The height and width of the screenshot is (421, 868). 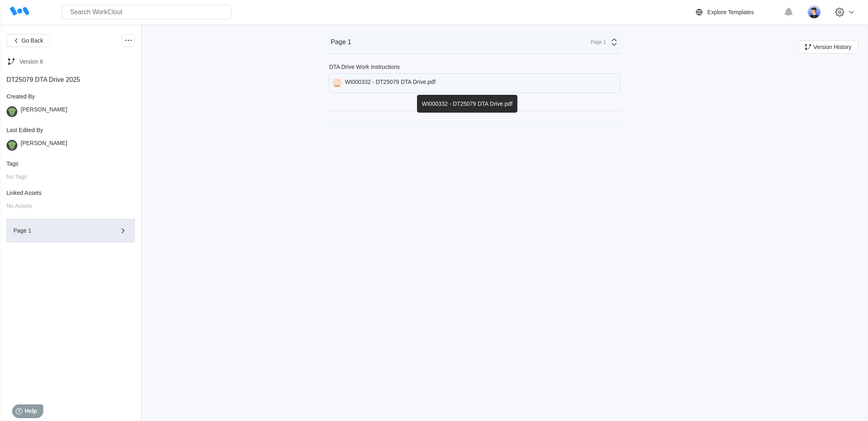 I want to click on button: Page 1, so click(x=71, y=230).